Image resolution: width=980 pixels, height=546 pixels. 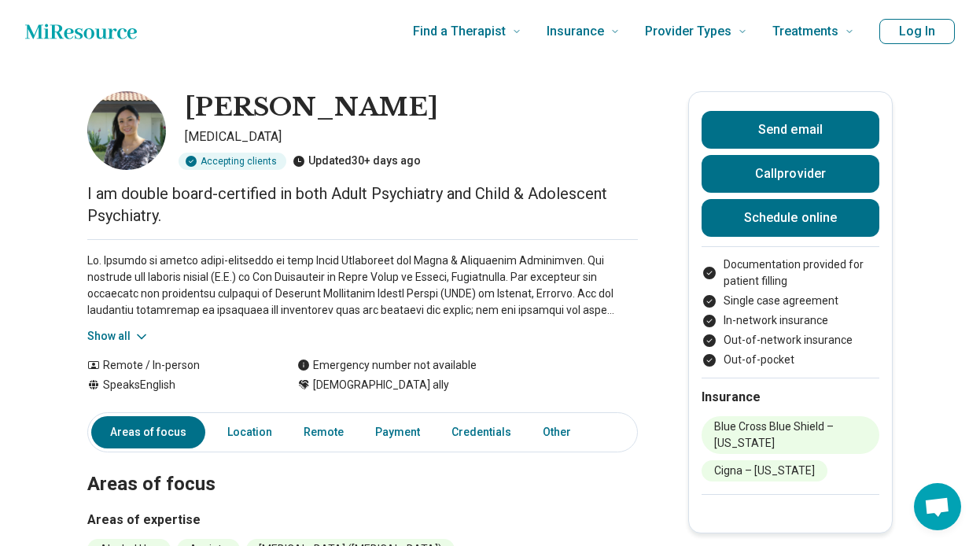 What do you see at coordinates (790, 218) in the screenshot?
I see `a: Schedule online` at bounding box center [790, 218].